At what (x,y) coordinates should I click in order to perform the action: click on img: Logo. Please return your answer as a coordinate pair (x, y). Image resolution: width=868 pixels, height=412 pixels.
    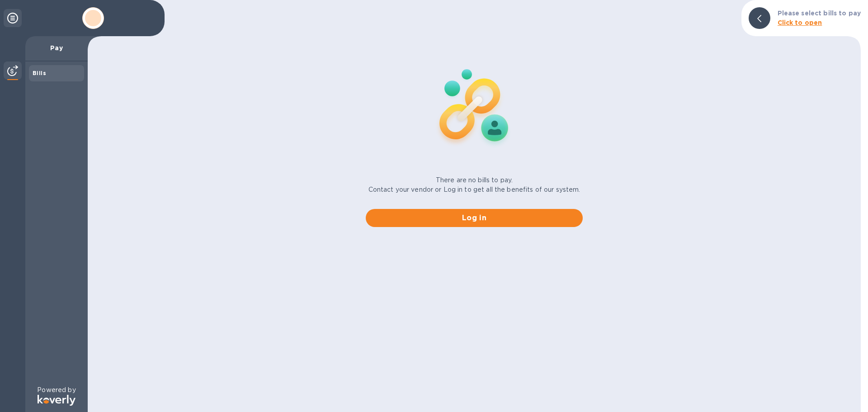
    Looking at the image, I should click on (56, 400).